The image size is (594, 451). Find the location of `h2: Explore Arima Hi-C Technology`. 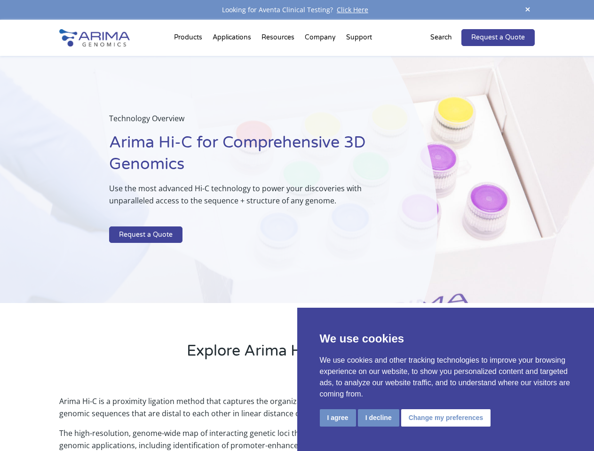

h2: Explore Arima Hi-C Technology is located at coordinates (297, 355).